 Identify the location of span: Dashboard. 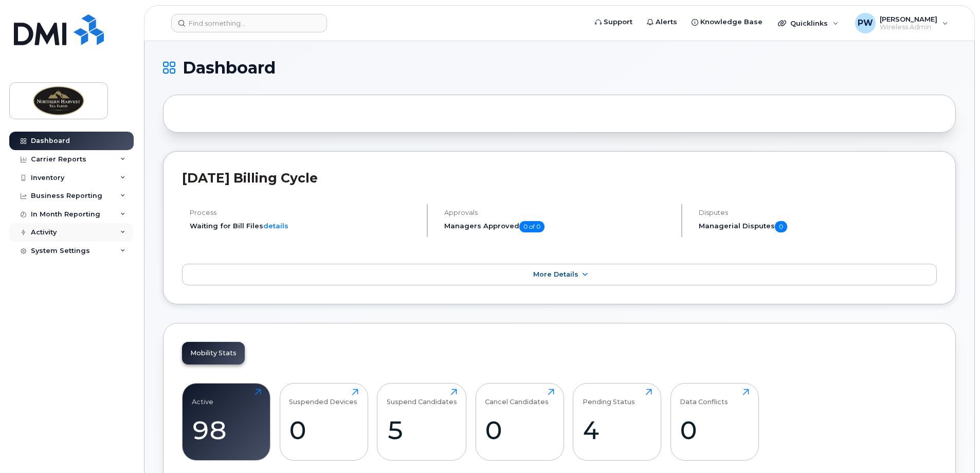
(229, 68).